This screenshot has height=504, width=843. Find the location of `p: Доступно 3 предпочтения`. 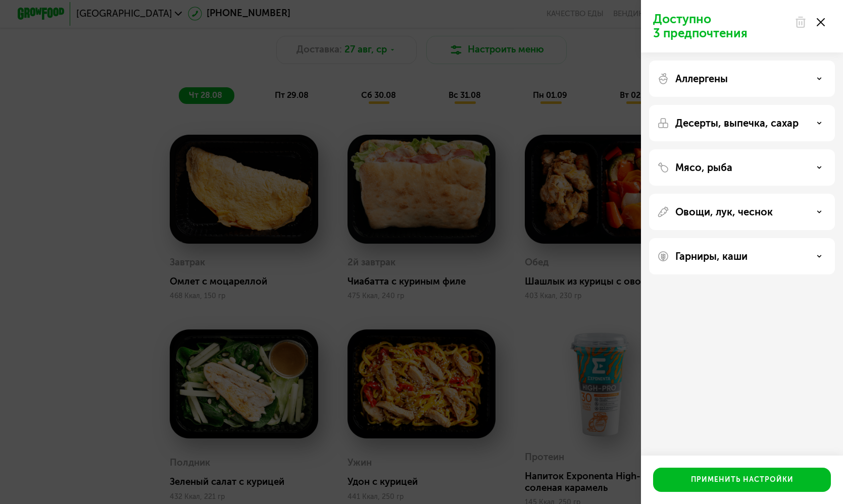

p: Доступно 3 предпочтения is located at coordinates (721, 26).